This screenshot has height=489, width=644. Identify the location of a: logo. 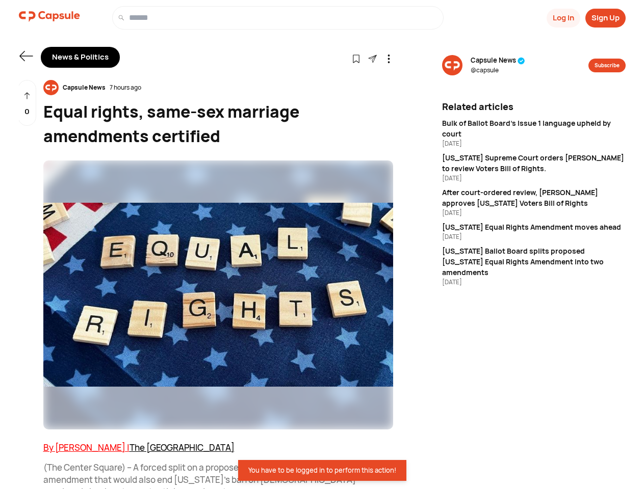
(49, 18).